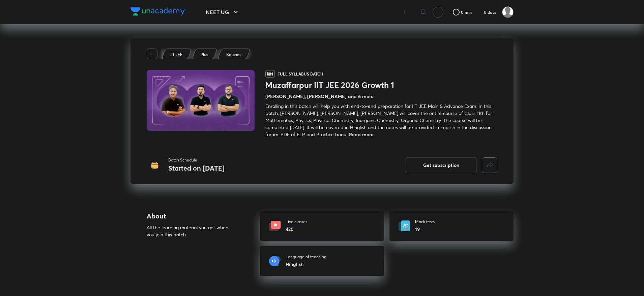 The height and width of the screenshot is (296, 644). Describe the element at coordinates (378, 120) in the screenshot. I see `span: Enrolling in this batch will help you with end-to-end preparation for IIT JEE Main & Advance Exam...` at that location.